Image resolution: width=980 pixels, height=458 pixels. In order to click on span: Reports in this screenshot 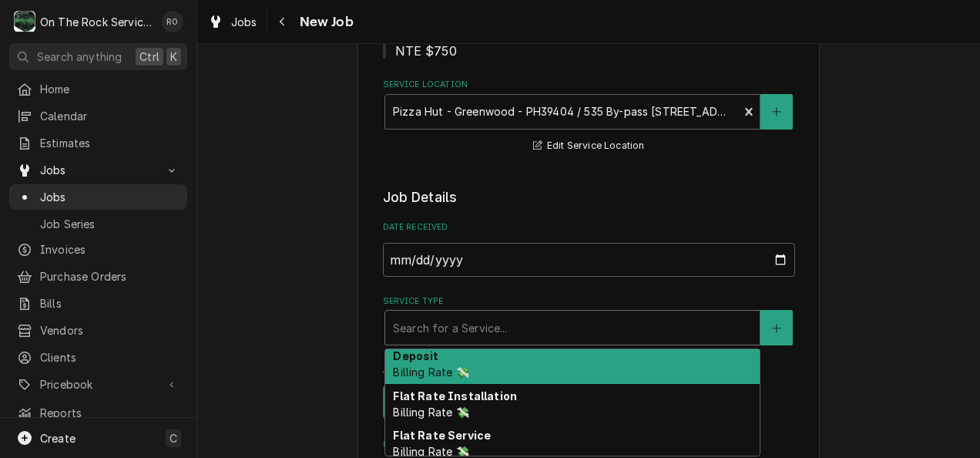, I will do `click(109, 412)`.